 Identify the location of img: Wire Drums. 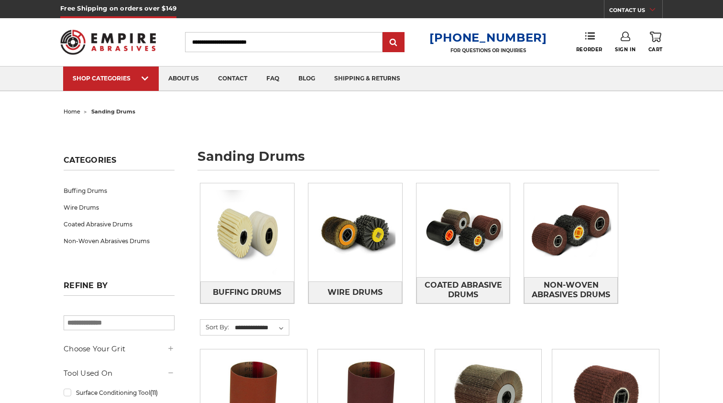
(355, 232).